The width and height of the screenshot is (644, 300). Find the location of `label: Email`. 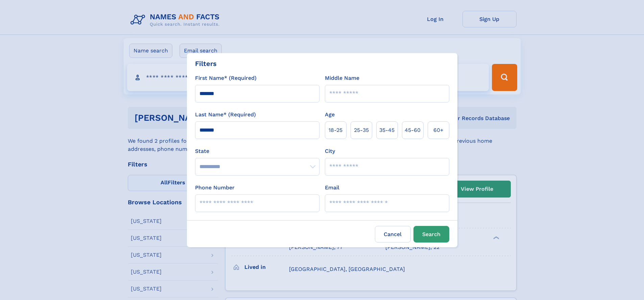

label: Email is located at coordinates (332, 188).